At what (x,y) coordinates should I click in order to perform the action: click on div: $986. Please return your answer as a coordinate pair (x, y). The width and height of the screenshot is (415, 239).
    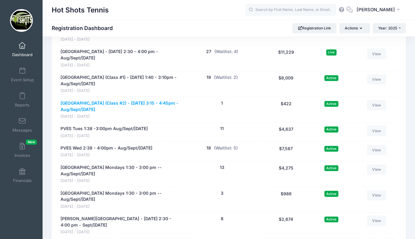
    Looking at the image, I should click on (286, 200).